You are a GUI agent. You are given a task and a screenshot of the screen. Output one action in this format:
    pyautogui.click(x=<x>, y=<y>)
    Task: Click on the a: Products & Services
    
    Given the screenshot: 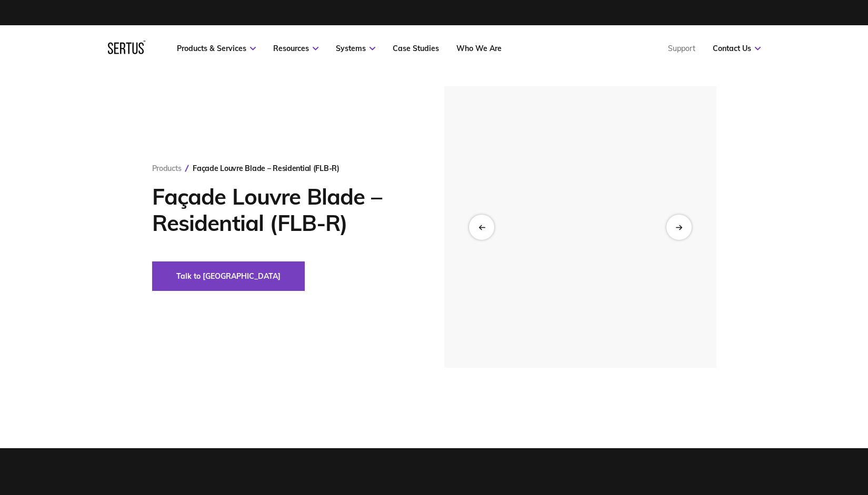 What is the action you would take?
    pyautogui.click(x=216, y=48)
    